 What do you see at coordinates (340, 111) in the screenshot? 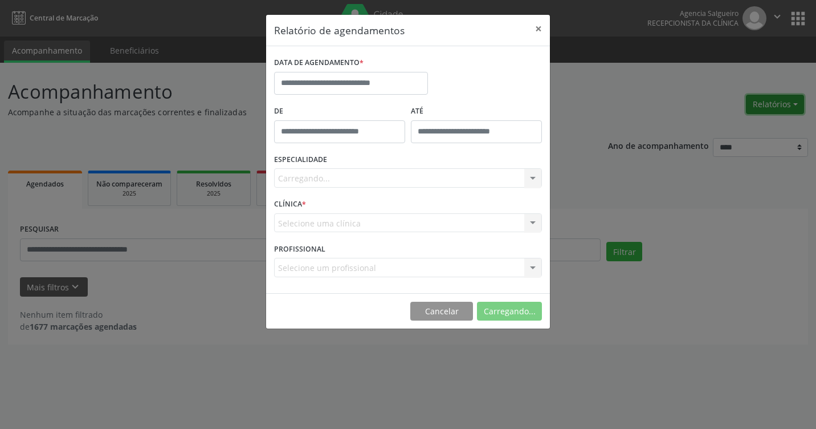
I see `label: De` at bounding box center [340, 111].